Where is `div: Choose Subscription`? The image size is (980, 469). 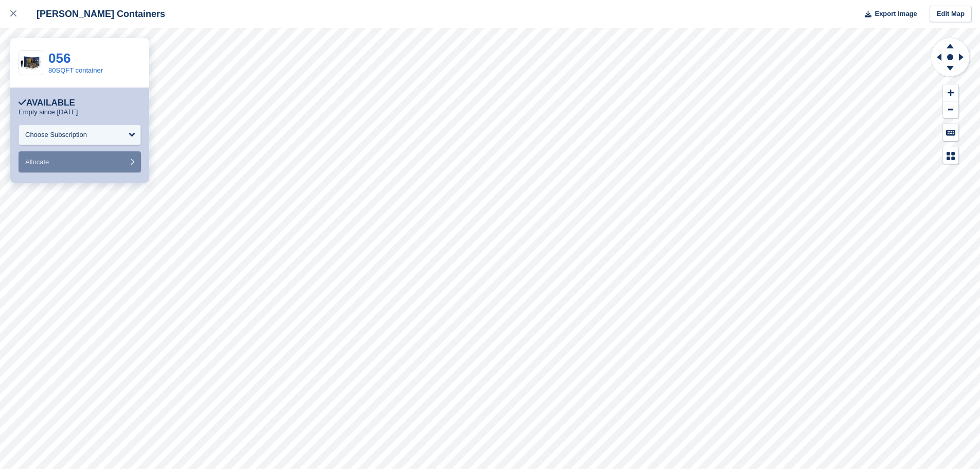
div: Choose Subscription is located at coordinates (56, 135).